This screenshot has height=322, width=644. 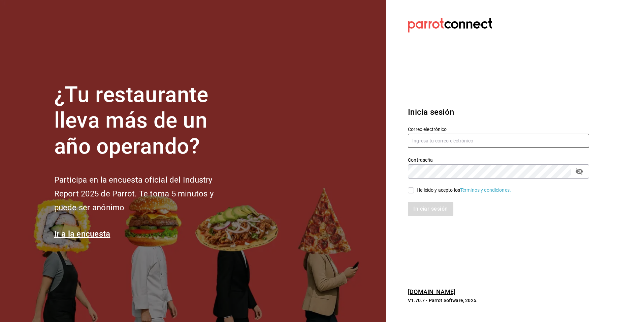 What do you see at coordinates (82, 234) in the screenshot?
I see `a: Ir a la encuesta` at bounding box center [82, 234].